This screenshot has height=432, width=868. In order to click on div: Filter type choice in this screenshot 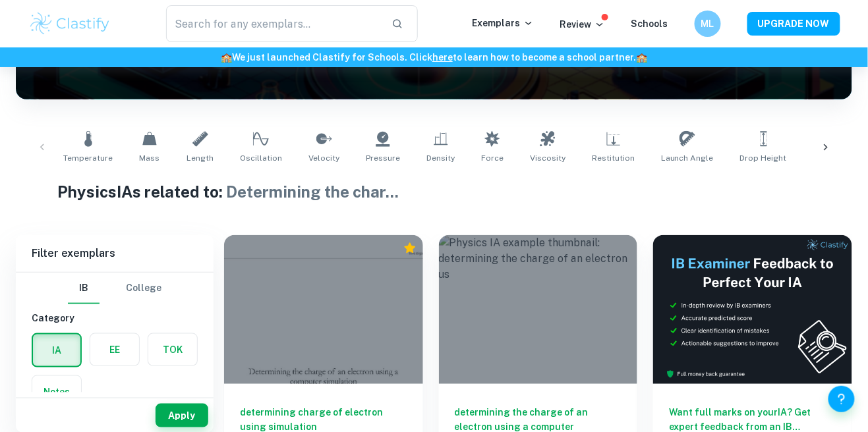, I will do `click(115, 288)`.